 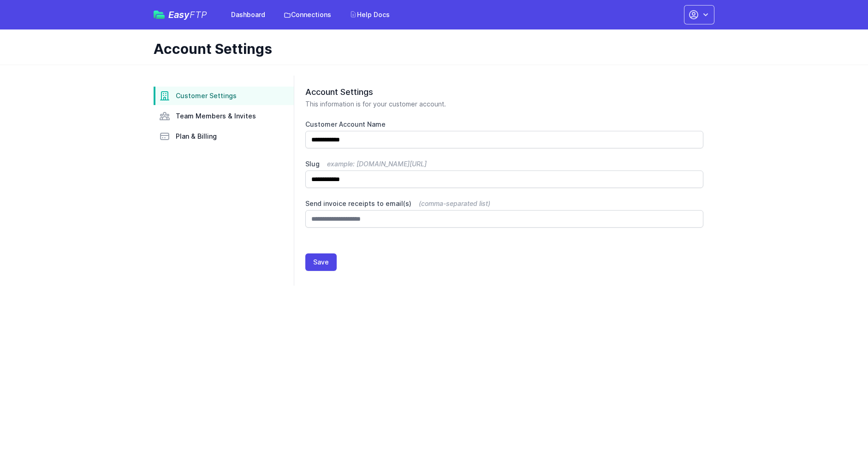 What do you see at coordinates (307, 15) in the screenshot?
I see `a: Connections` at bounding box center [307, 15].